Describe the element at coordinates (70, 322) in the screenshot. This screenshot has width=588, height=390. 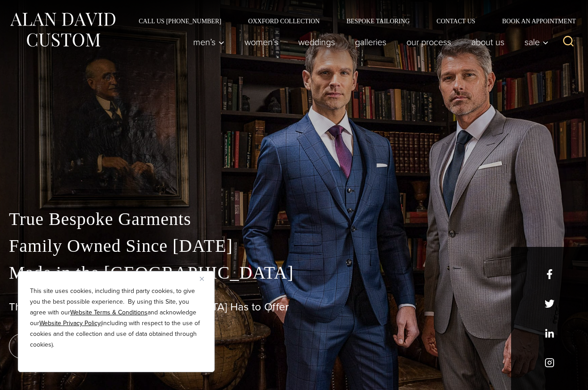
I see `a: Website Privacy Policy` at that location.